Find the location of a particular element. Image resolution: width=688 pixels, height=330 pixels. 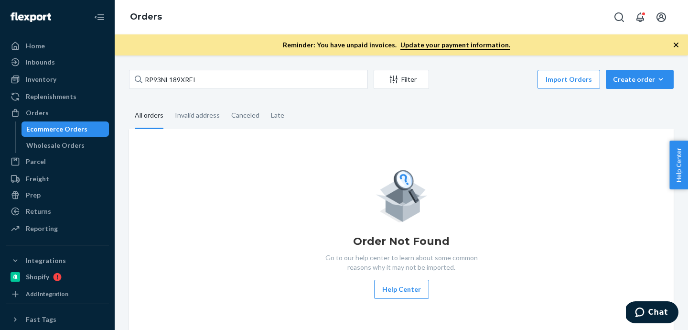

button: Integrations is located at coordinates (57, 261).